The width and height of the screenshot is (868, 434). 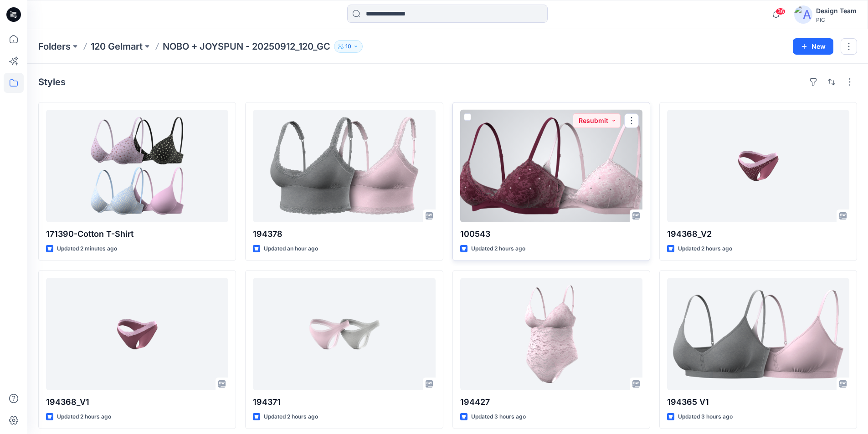 What do you see at coordinates (137, 166) in the screenshot?
I see `a: 171390-Cotton T-Shirt` at bounding box center [137, 166].